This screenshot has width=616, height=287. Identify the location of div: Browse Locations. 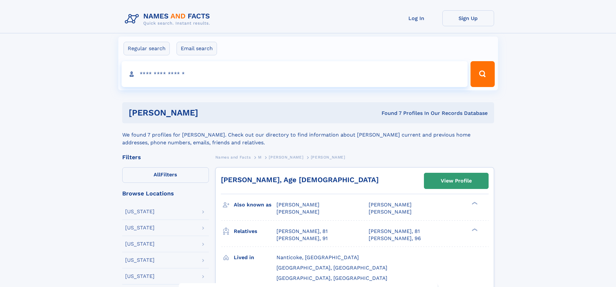
(166, 193).